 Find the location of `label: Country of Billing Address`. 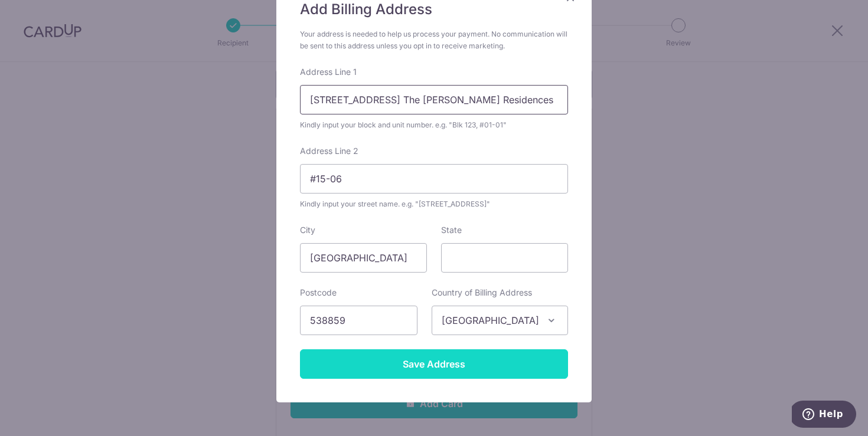

label: Country of Billing Address is located at coordinates (482, 293).